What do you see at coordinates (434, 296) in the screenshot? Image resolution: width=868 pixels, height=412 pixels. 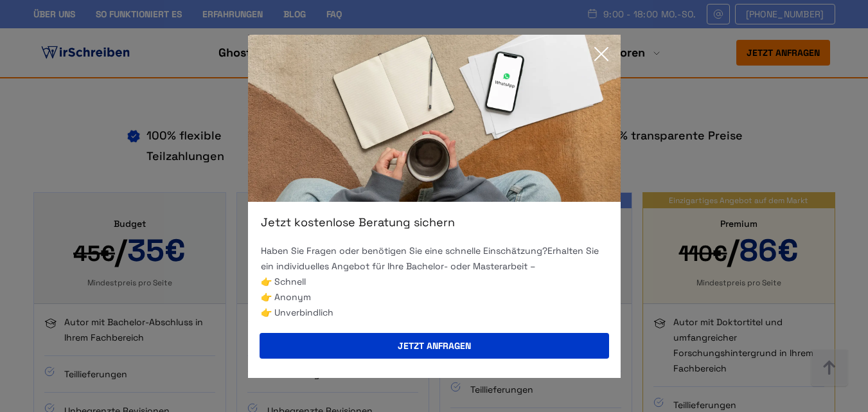 I see `li: 👉 Anonym` at bounding box center [434, 296].